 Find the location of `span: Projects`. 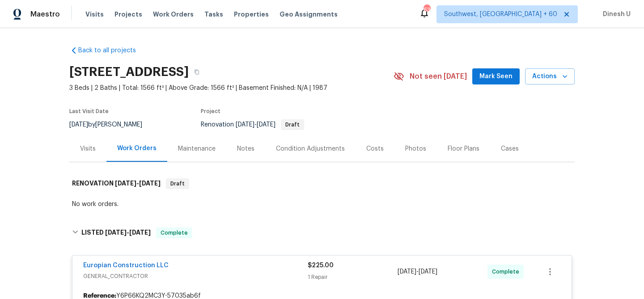

span: Projects is located at coordinates (128, 14).